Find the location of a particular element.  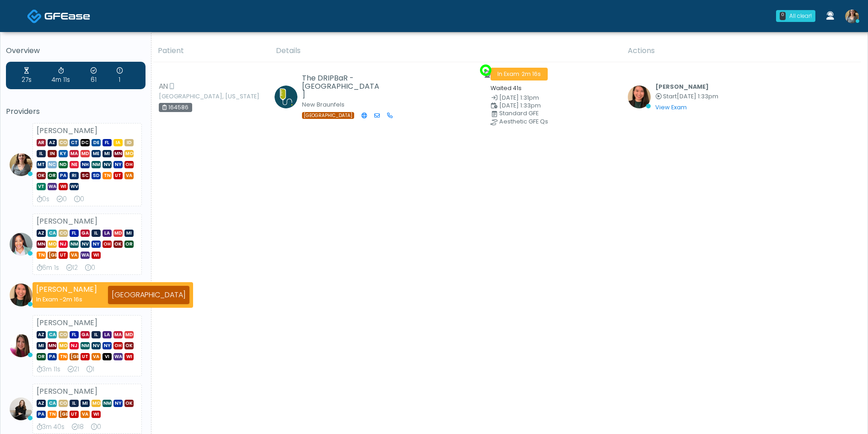

span: KY is located at coordinates (63, 154).